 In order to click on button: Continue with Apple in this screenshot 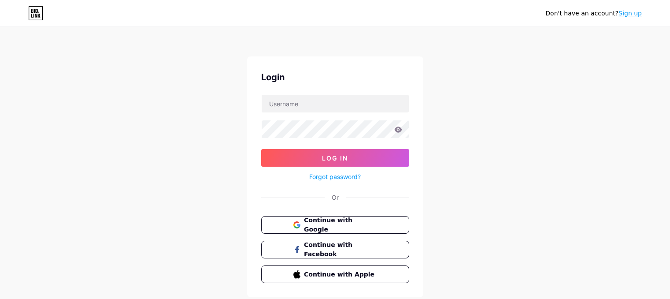, I will do `click(335, 274)`.